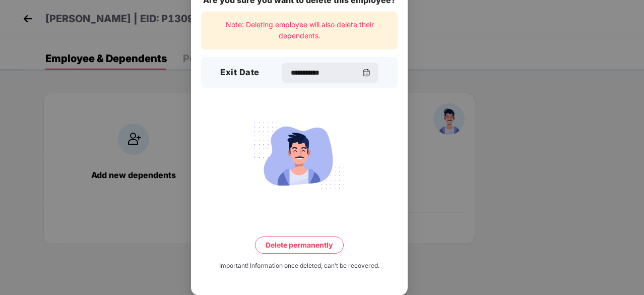 This screenshot has width=644, height=295. What do you see at coordinates (240, 73) in the screenshot?
I see `h3: Exit Date` at bounding box center [240, 73].